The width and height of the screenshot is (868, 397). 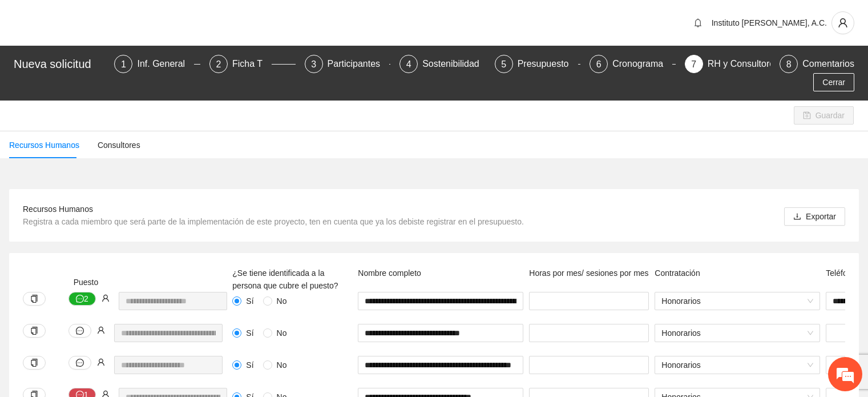 I want to click on span: 8, so click(x=789, y=64).